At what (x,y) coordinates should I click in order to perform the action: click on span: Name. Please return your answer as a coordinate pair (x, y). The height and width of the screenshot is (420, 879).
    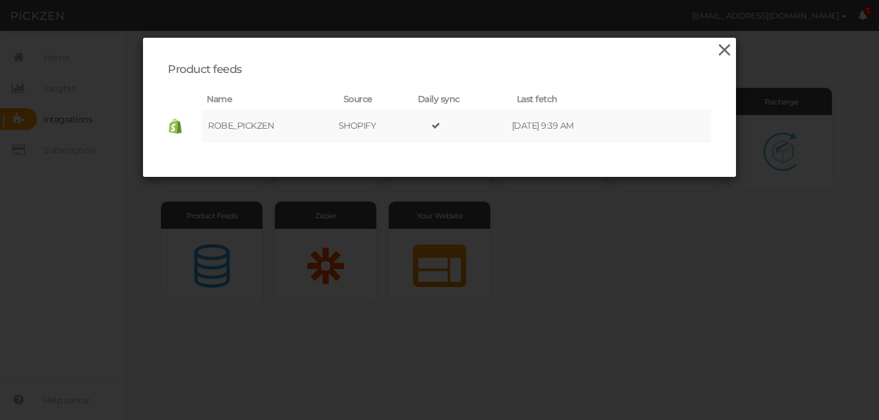
    Looking at the image, I should click on (219, 99).